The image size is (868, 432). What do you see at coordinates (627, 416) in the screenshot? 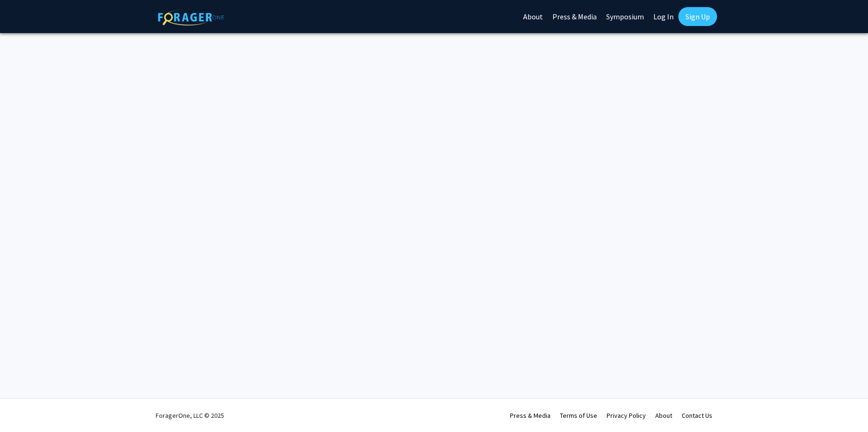
I see `a: Privacy Policy` at bounding box center [627, 416].